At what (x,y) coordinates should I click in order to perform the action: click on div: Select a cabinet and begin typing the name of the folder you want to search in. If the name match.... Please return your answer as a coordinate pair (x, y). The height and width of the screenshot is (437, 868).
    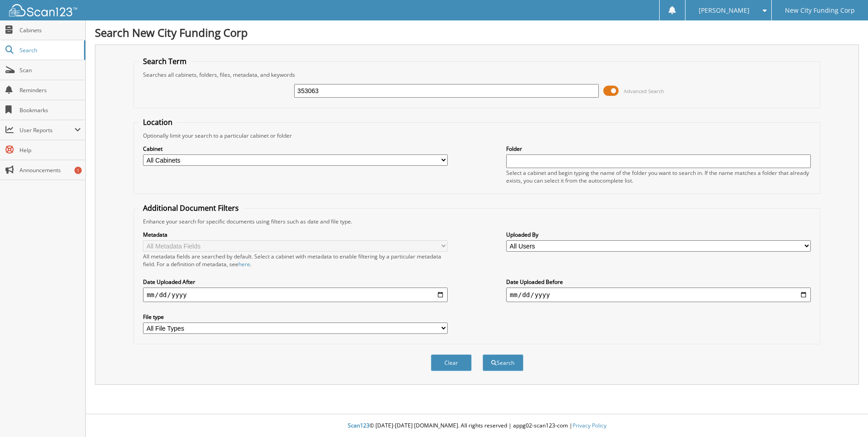
    Looking at the image, I should click on (659, 177).